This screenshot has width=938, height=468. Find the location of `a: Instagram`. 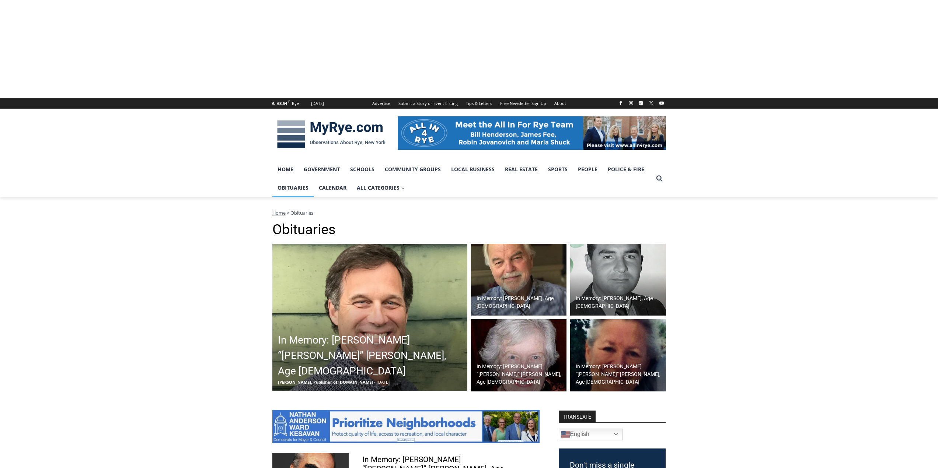

a: Instagram is located at coordinates (631, 103).